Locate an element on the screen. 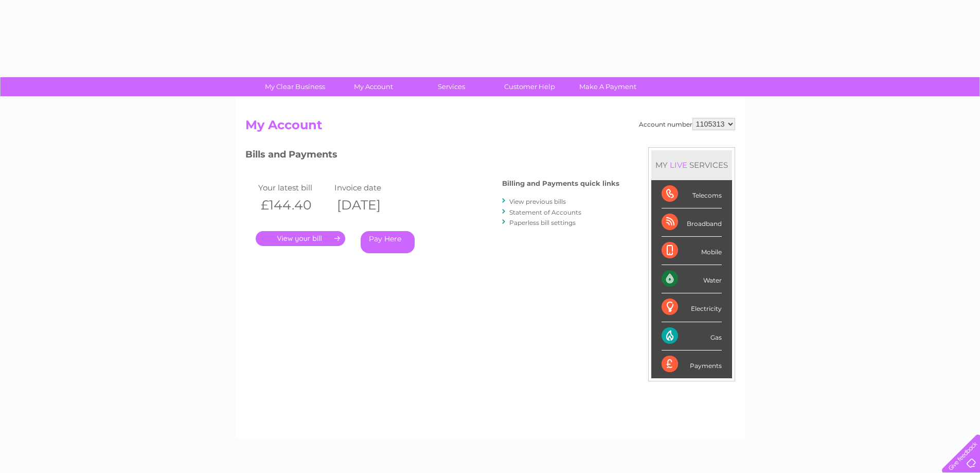  div: Mobile is located at coordinates (691, 251).